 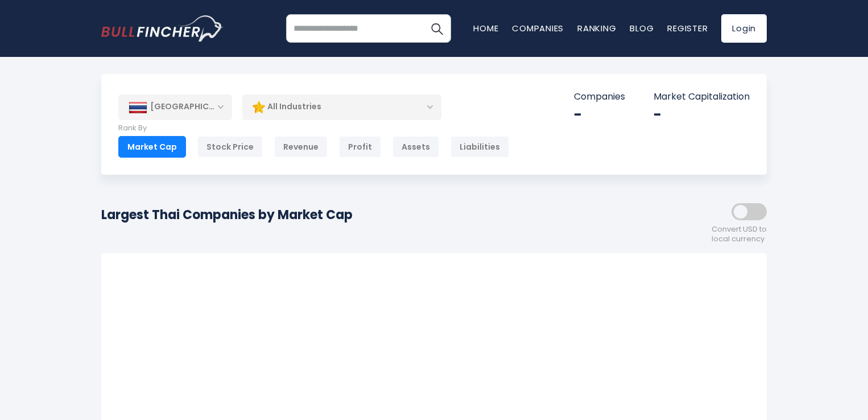 I want to click on div: All Industries, so click(x=342, y=107).